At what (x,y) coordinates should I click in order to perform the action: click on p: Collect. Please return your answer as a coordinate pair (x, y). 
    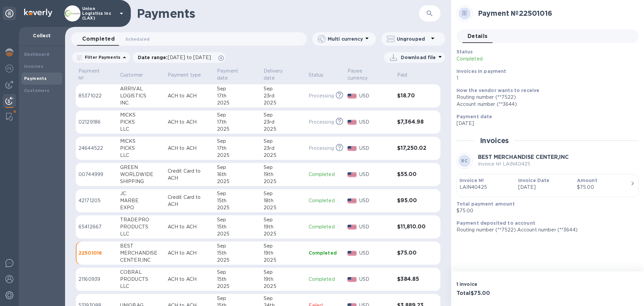
    Looking at the image, I should click on (42, 36).